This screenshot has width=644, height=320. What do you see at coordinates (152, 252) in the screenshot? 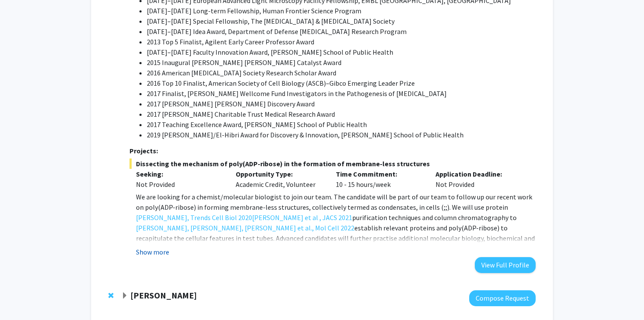
I see `button: Show more` at bounding box center [152, 252].